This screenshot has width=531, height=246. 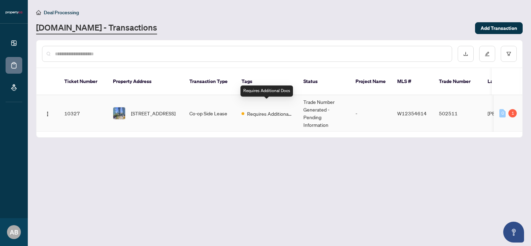 I want to click on span: download, so click(x=466, y=54).